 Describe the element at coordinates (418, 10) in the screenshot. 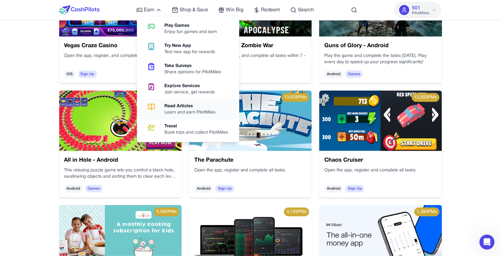

I see `button: 501PilotMiles` at that location.